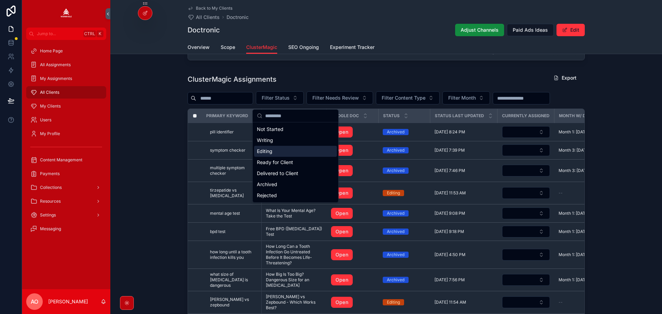  What do you see at coordinates (66, 79) in the screenshot?
I see `a: My Assignments` at bounding box center [66, 79].